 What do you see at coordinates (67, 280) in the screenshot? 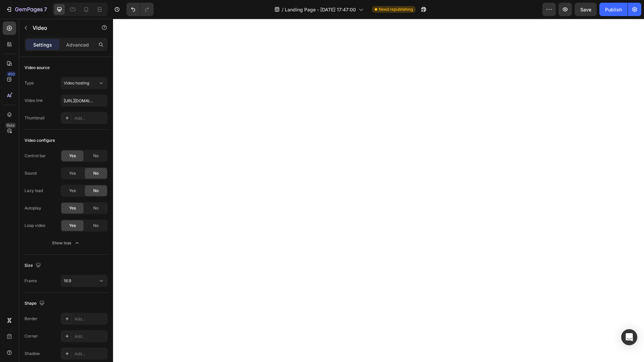
I see `span: 16:9` at bounding box center [67, 280].